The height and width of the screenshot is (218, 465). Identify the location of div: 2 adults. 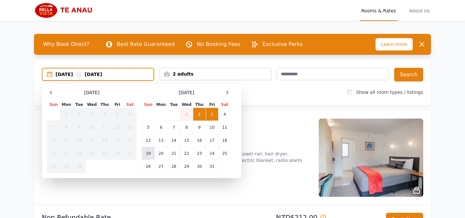
(216, 74).